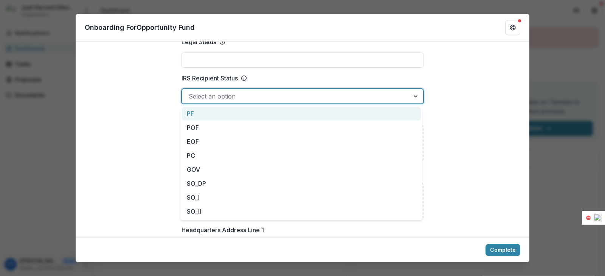 This screenshot has height=276, width=605. What do you see at coordinates (301, 142) in the screenshot?
I see `div: EOF` at bounding box center [301, 142].